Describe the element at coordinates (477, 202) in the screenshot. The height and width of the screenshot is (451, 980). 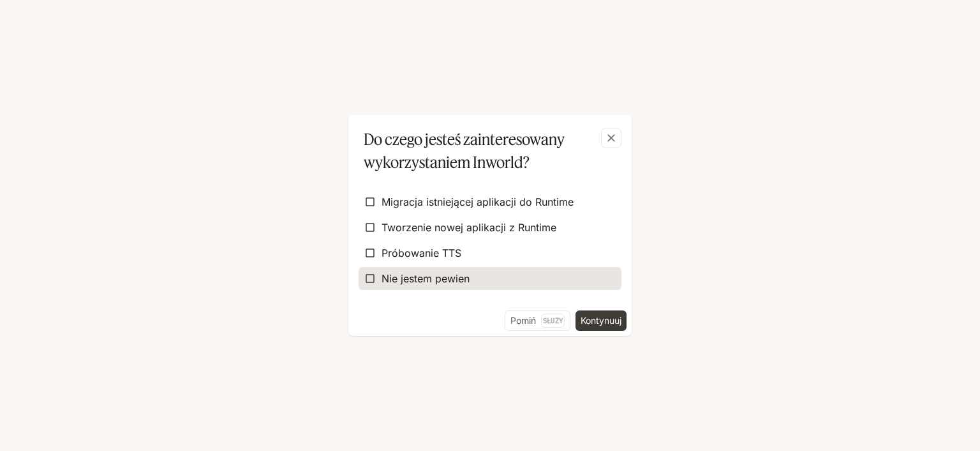
I see `span: Migracja istniejącej aplikacji do Runtime` at that location.